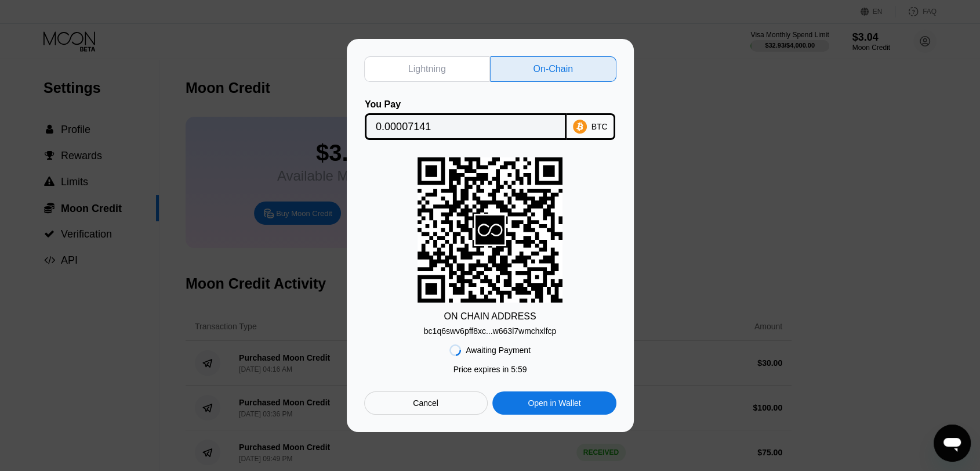  Describe the element at coordinates (426, 403) in the screenshot. I see `div: Cancel` at that location.